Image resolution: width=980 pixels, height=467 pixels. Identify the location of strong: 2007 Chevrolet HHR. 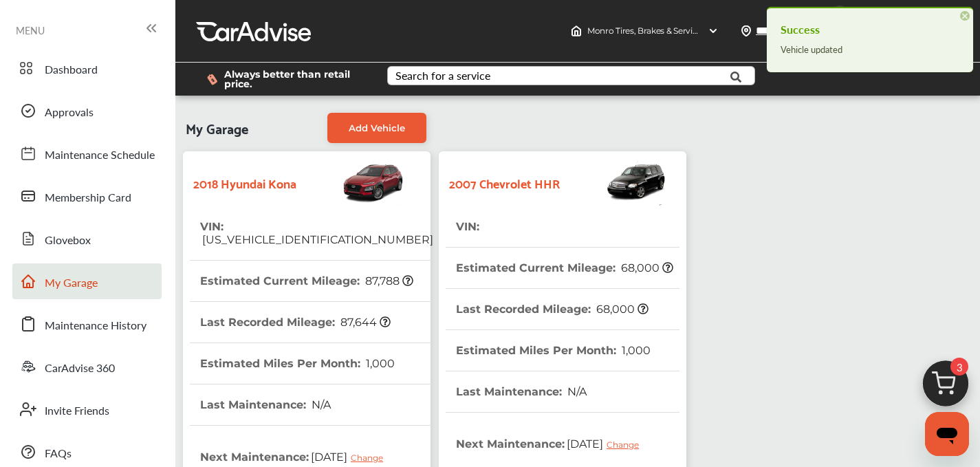
(504, 183).